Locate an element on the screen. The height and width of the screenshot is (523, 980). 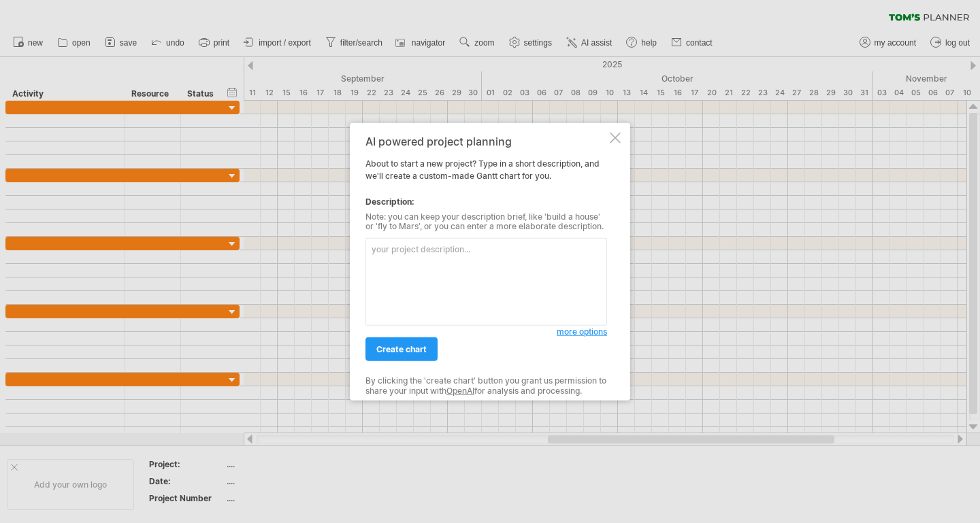
div: About to start a new project? Type in a short description, and we'll create a custom-made Gantt c... is located at coordinates (486, 262).